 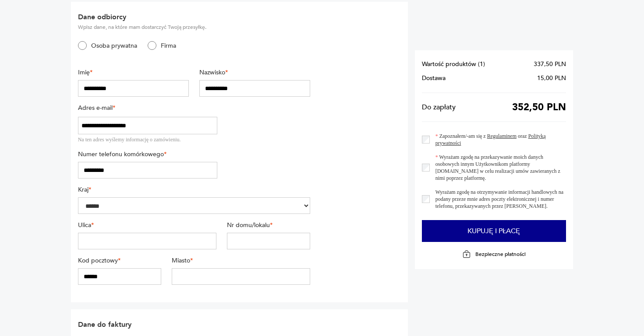 What do you see at coordinates (133, 72) in the screenshot?
I see `label: Imię` at bounding box center [133, 72].